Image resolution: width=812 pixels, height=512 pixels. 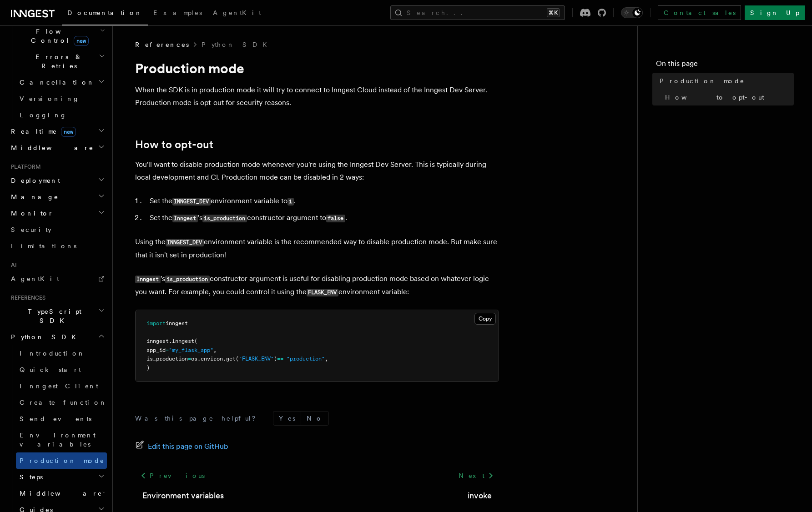 What do you see at coordinates (156, 350) in the screenshot?
I see `span: app_id` at bounding box center [156, 350].